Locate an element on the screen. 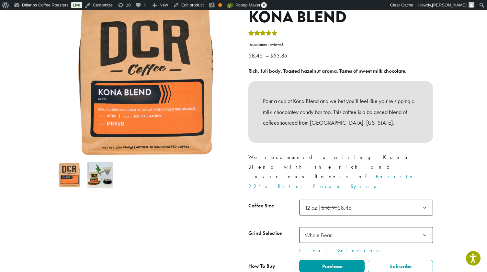  p: We recommend pairing Kona Blend with the rich and luxurious flavors of . is located at coordinates (340, 172).